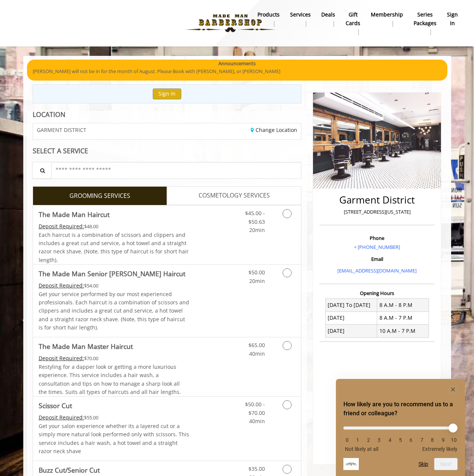 This screenshot has height=476, width=474. What do you see at coordinates (167, 94) in the screenshot?
I see `button: Sign In` at bounding box center [167, 94].